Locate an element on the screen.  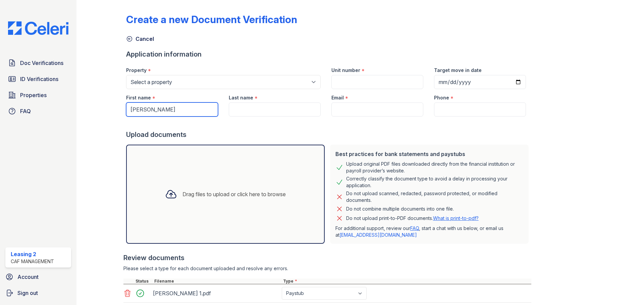
a: What is print-to-pdf? is located at coordinates (456, 218).